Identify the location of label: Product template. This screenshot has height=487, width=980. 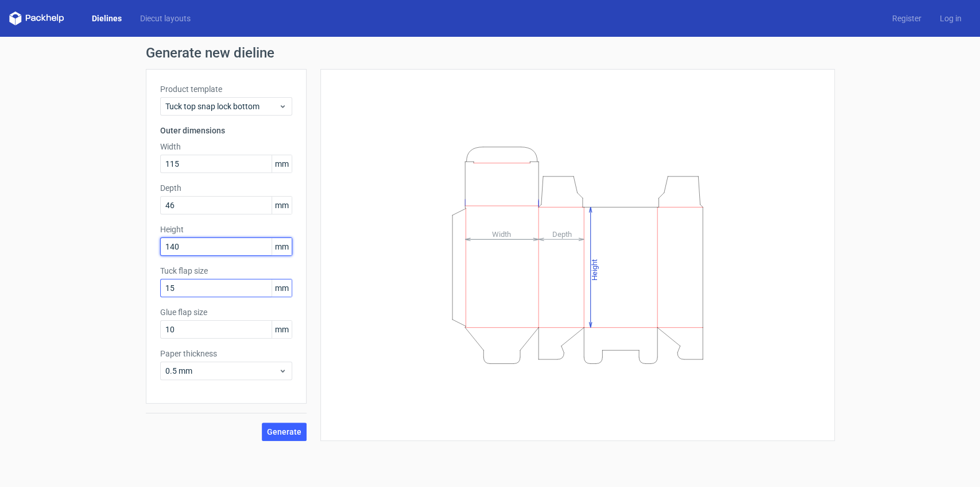
(226, 89).